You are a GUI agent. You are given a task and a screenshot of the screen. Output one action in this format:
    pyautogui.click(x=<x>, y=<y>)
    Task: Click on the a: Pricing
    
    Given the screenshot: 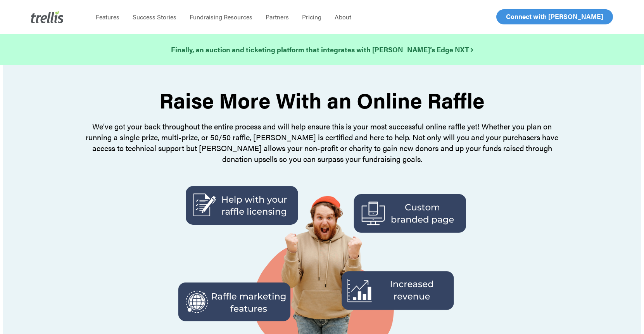 What is the action you would take?
    pyautogui.click(x=312, y=17)
    